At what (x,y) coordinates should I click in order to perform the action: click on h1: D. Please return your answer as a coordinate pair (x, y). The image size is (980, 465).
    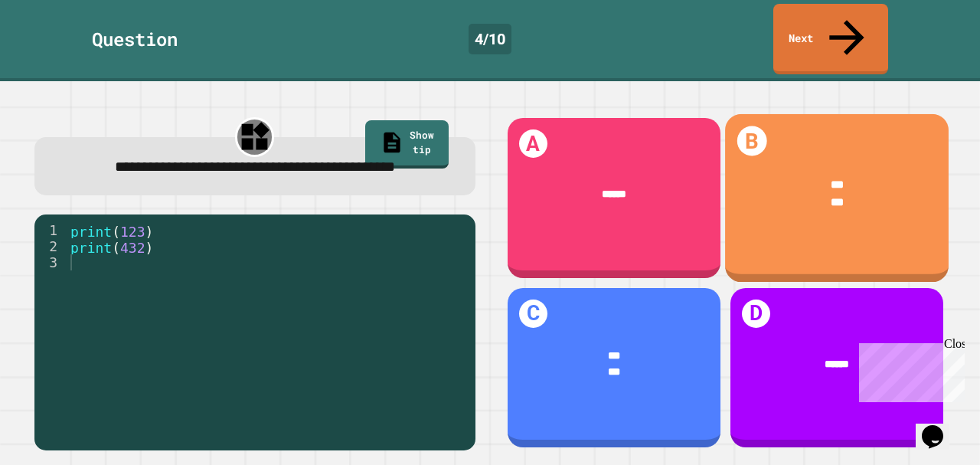
    Looking at the image, I should click on (756, 313).